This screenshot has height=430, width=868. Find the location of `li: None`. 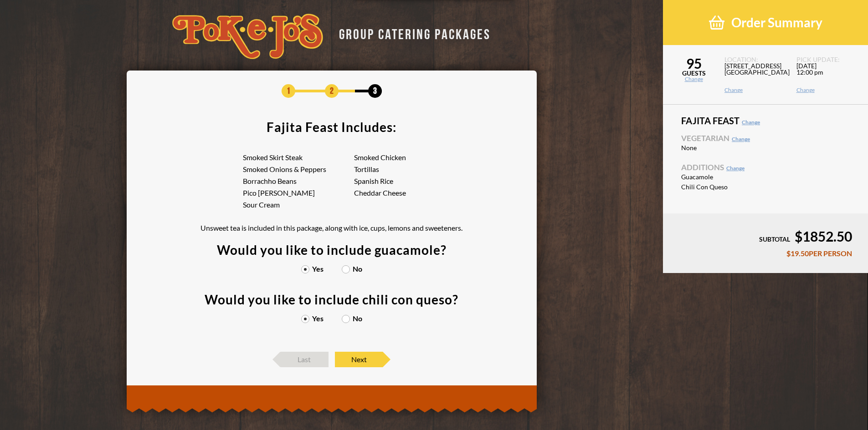

li: None is located at coordinates (766, 148).